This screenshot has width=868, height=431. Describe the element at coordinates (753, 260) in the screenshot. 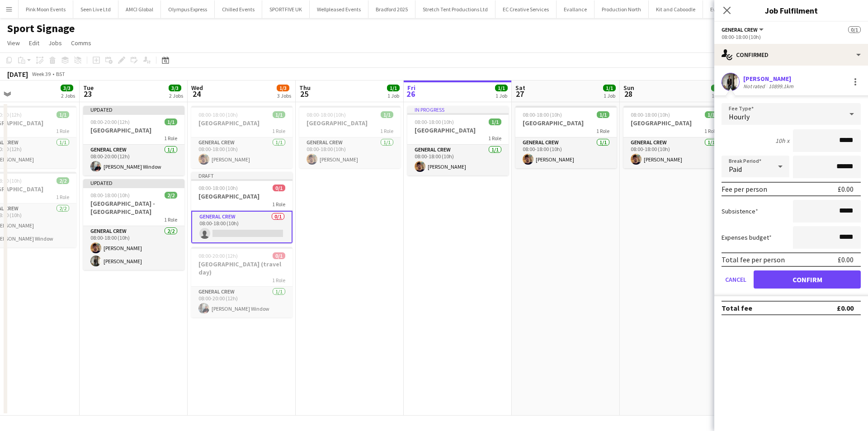

I see `div: Total fee per person` at that location.